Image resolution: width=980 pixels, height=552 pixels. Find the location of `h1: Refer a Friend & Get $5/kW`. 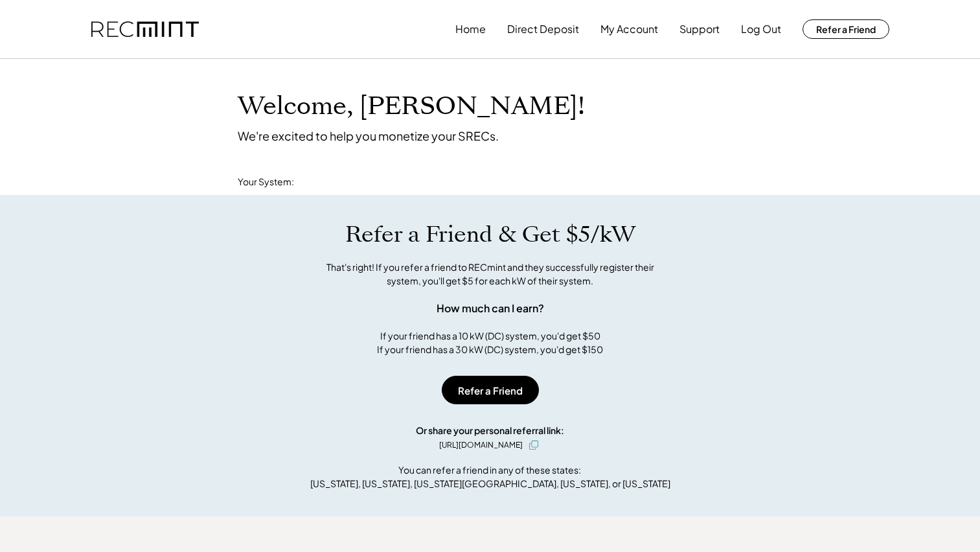

h1: Refer a Friend & Get $5/kW is located at coordinates (490, 234).